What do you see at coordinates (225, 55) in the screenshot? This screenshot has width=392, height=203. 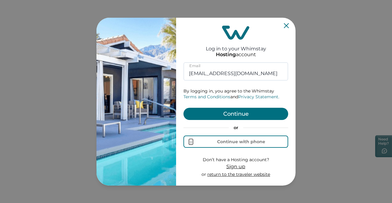 I see `p: Hosting` at bounding box center [225, 55].